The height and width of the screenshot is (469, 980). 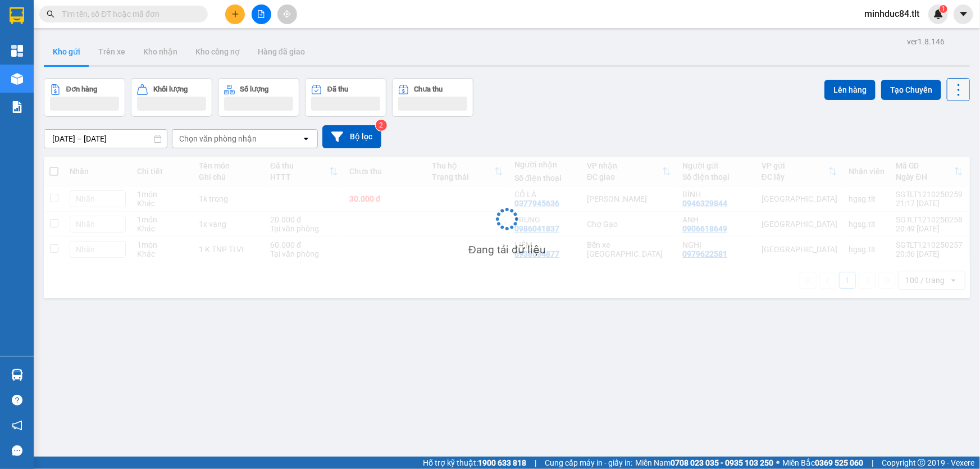 What do you see at coordinates (112, 52) in the screenshot?
I see `button: Trên xe` at bounding box center [112, 52].